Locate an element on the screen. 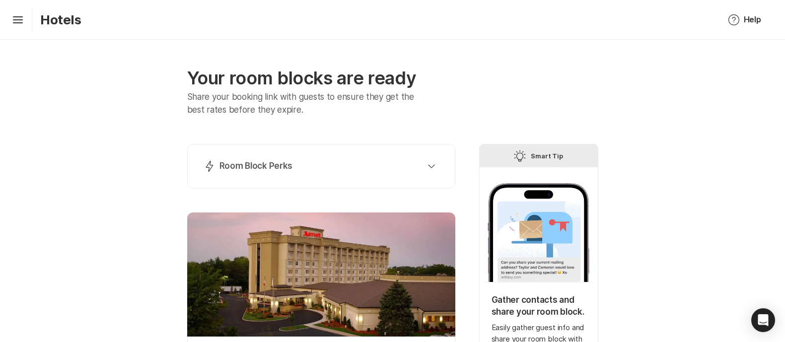 The width and height of the screenshot is (785, 342). button: Help is located at coordinates (744, 20).